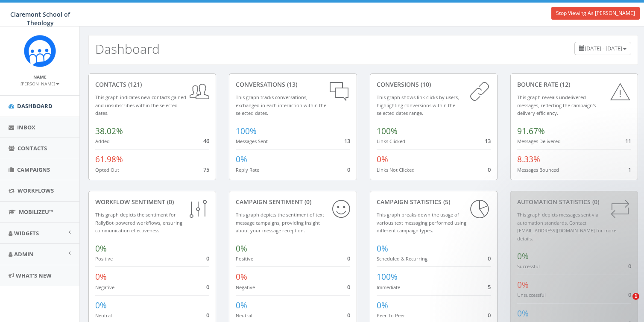 The width and height of the screenshot is (644, 322). I want to click on small: Opted Out, so click(107, 170).